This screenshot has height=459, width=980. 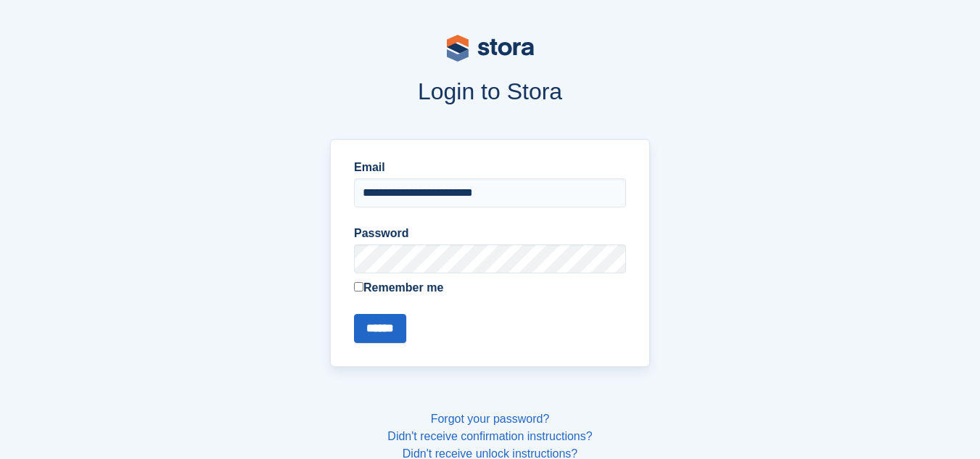 I want to click on a: Forgot your password?, so click(x=491, y=418).